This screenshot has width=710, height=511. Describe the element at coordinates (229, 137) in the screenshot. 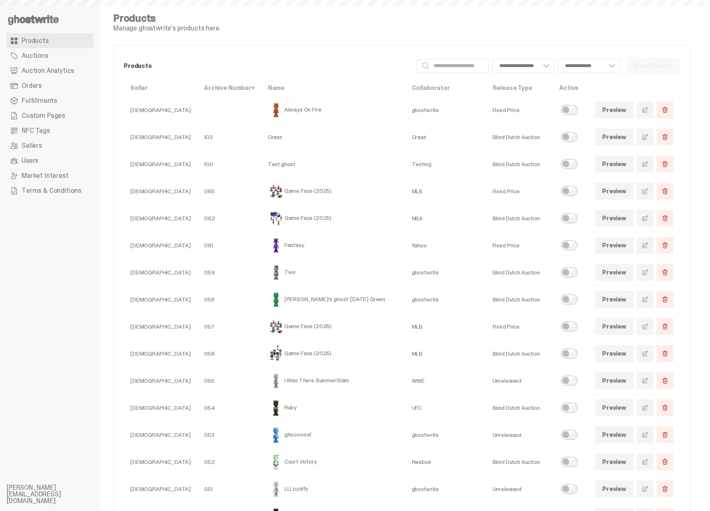

I see `td: 103` at that location.